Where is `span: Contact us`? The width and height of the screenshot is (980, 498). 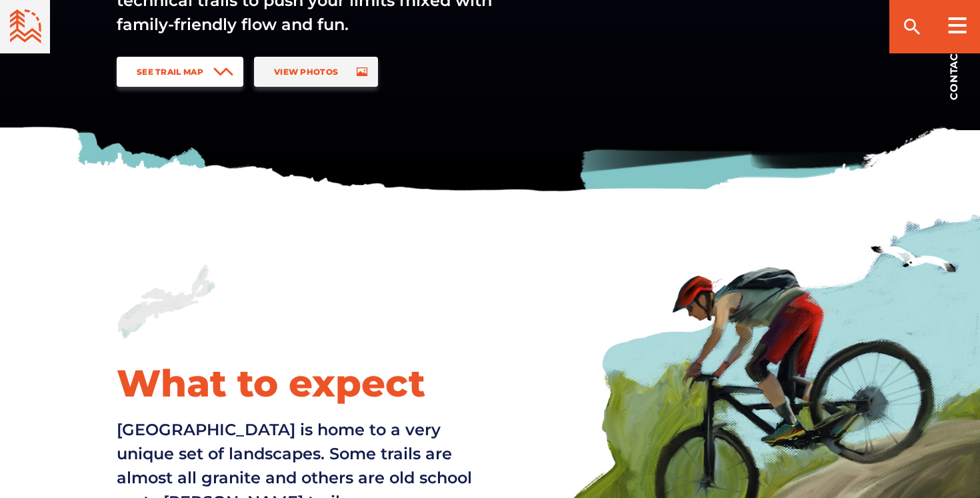 span: Contact us is located at coordinates (953, 63).